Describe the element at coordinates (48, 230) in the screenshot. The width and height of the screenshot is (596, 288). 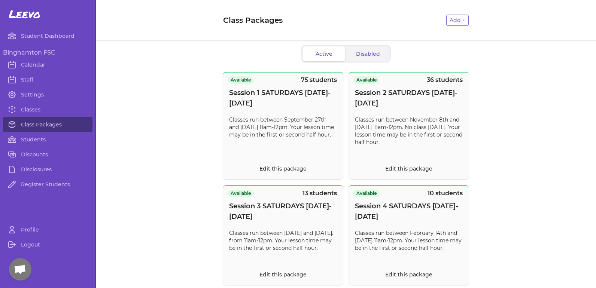
I see `a: Profile` at that location.